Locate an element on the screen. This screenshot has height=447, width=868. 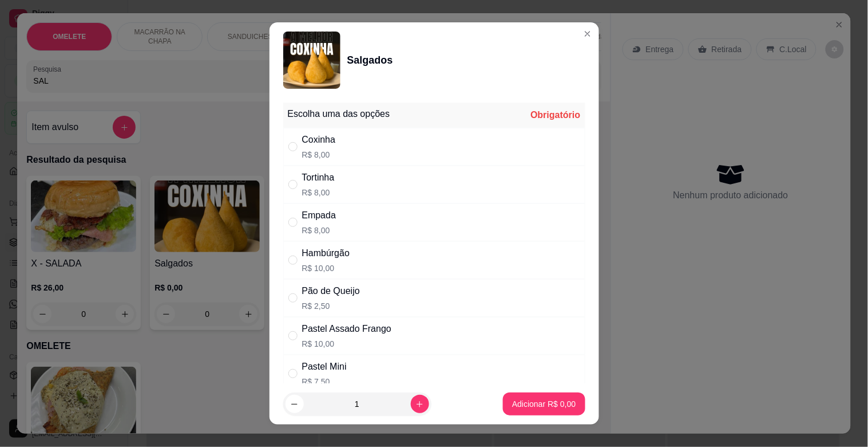
div: Pão de Queijo is located at coordinates (331, 291).